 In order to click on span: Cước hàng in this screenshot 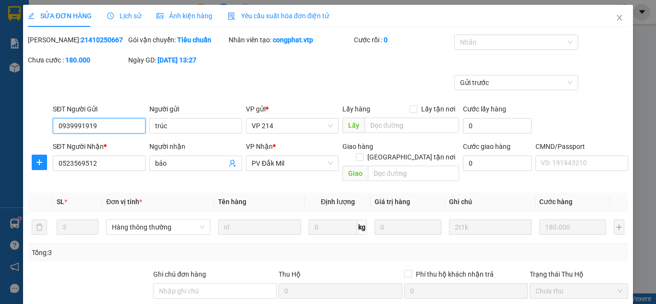, I will do `click(556, 202)`.